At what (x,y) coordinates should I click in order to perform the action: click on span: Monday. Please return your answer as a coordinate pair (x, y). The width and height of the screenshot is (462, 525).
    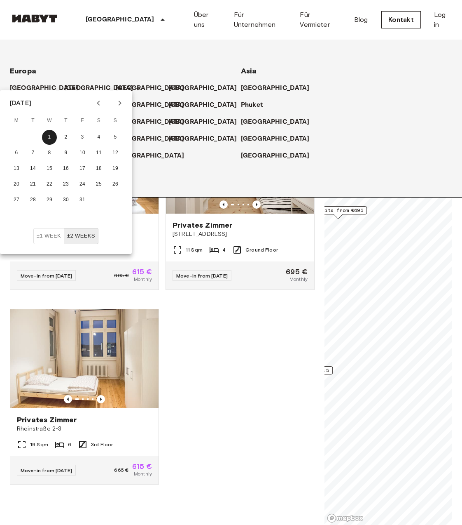
    Looking at the image, I should click on (16, 121).